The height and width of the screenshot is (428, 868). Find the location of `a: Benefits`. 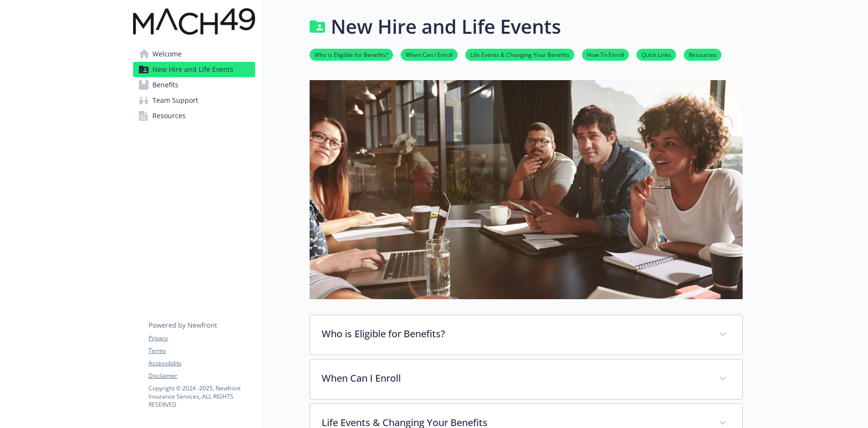

a: Benefits is located at coordinates (194, 85).